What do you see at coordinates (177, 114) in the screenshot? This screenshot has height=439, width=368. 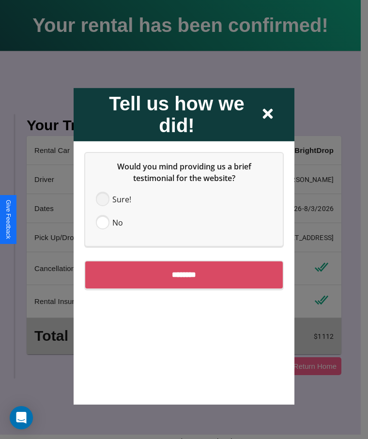 I see `h2: Tell us how we did!` at bounding box center [177, 114].